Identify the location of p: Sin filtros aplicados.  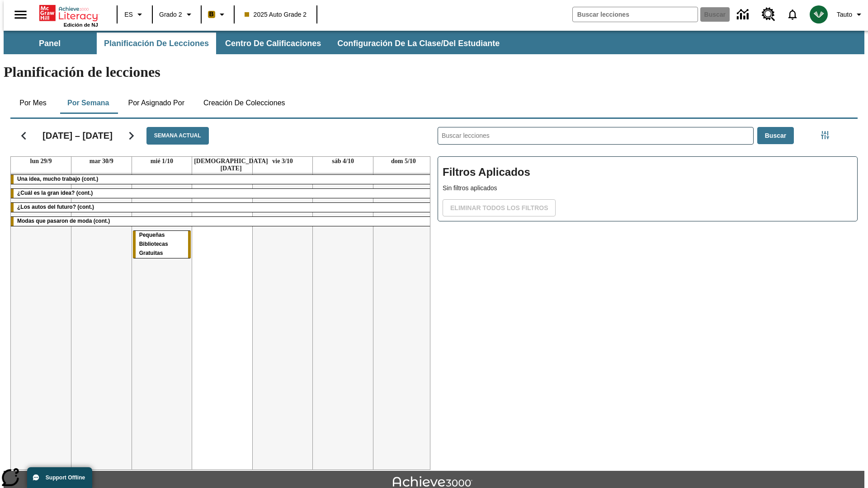
(647, 188).